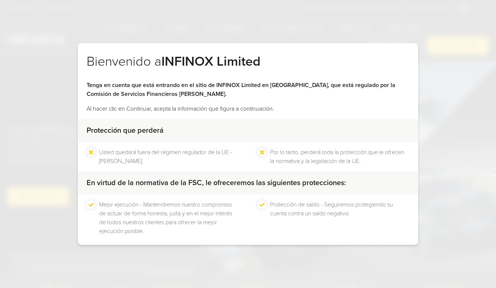 This screenshot has height=288, width=496. What do you see at coordinates (216, 183) in the screenshot?
I see `strong: En virtud de la normativa de la FSC, le ofreceremos las siguientes protecciones:` at bounding box center [216, 183].